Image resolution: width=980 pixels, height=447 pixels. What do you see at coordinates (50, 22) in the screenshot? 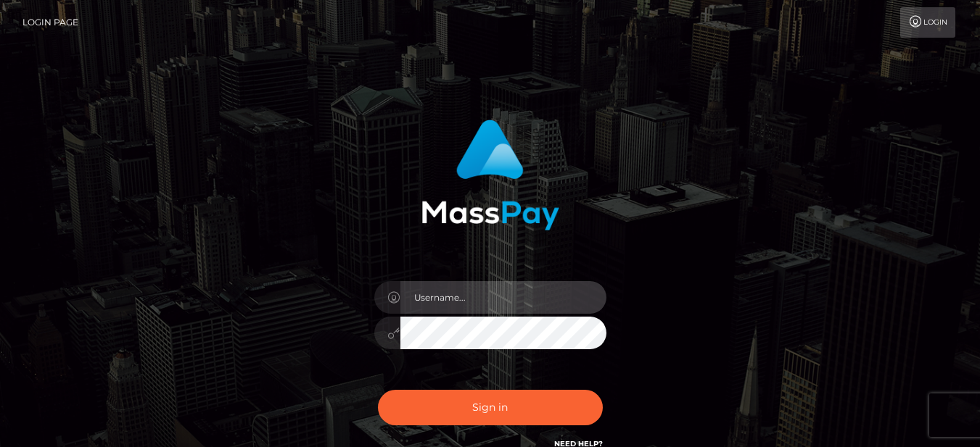
I see `a: Login Page` at bounding box center [50, 22].